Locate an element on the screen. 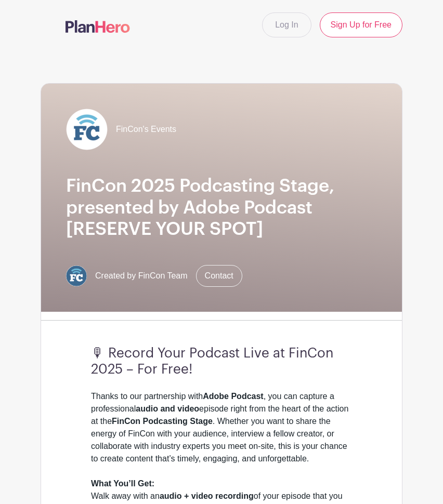 This screenshot has width=443, height=504. img: FC%20circle_white.png is located at coordinates (87, 130).